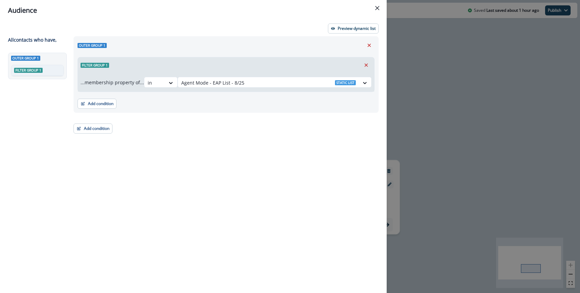 The width and height of the screenshot is (580, 293). Describe the element at coordinates (112, 82) in the screenshot. I see `p: ...membership property of...` at that location.